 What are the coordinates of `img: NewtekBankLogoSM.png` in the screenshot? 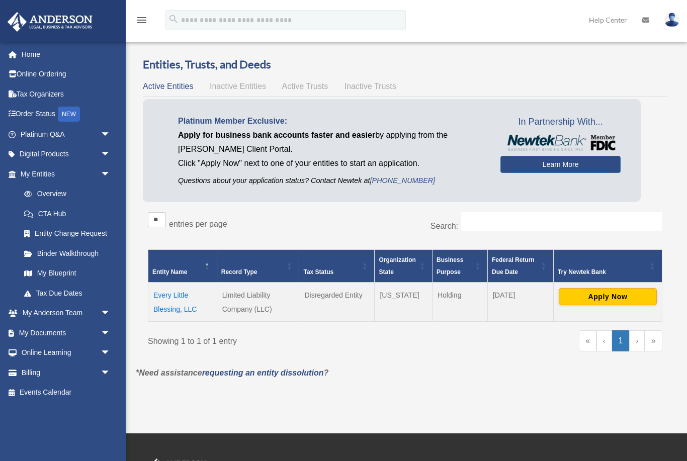 It's located at (560, 143).